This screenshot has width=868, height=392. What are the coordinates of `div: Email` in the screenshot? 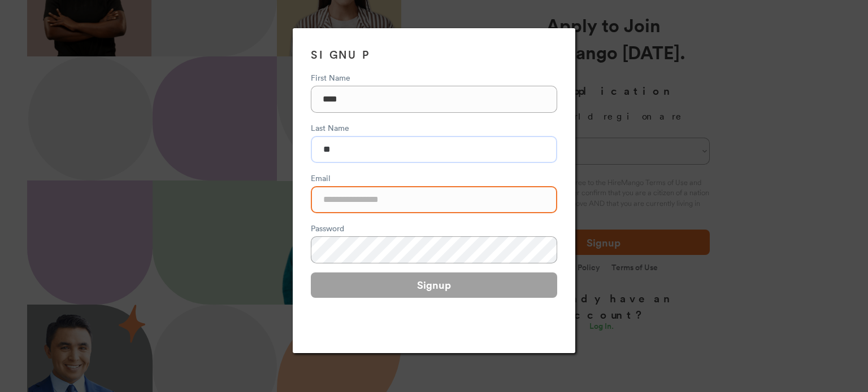 It's located at (434, 178).